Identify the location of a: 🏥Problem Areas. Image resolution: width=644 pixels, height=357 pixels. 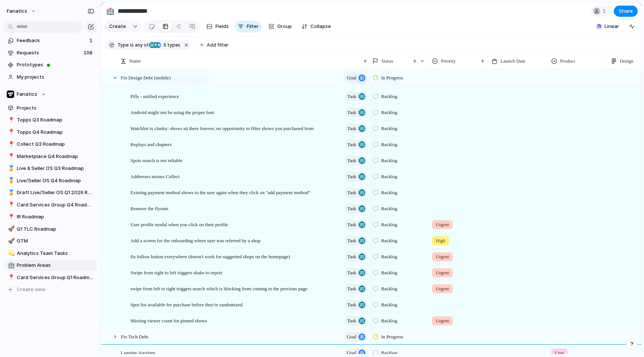
(50, 265).